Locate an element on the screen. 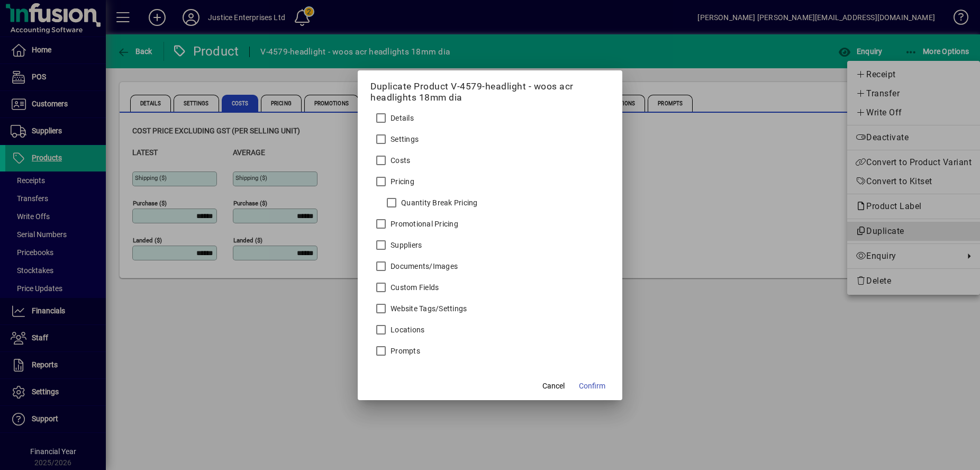 Image resolution: width=980 pixels, height=470 pixels. label: Documents/Images is located at coordinates (423, 266).